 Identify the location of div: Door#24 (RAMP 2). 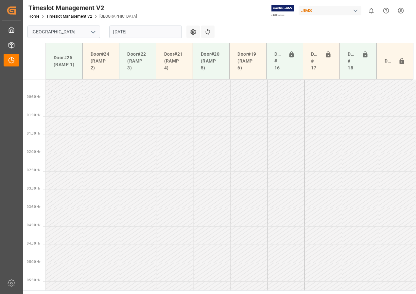
(101, 61).